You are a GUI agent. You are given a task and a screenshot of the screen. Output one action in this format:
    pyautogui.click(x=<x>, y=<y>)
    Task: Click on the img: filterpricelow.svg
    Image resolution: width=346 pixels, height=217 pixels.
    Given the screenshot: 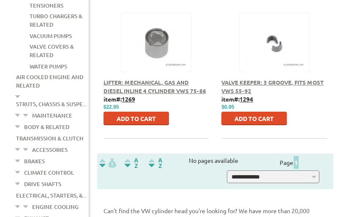 What is the action you would take?
    pyautogui.click(x=108, y=163)
    